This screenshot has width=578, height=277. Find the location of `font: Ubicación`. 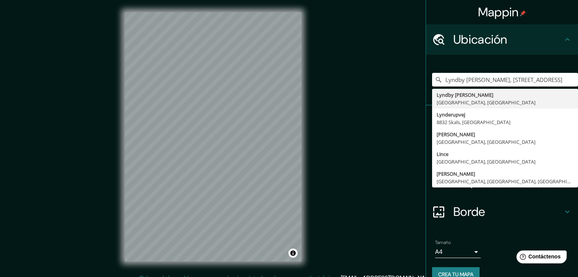

font: Ubicación is located at coordinates (480, 39).